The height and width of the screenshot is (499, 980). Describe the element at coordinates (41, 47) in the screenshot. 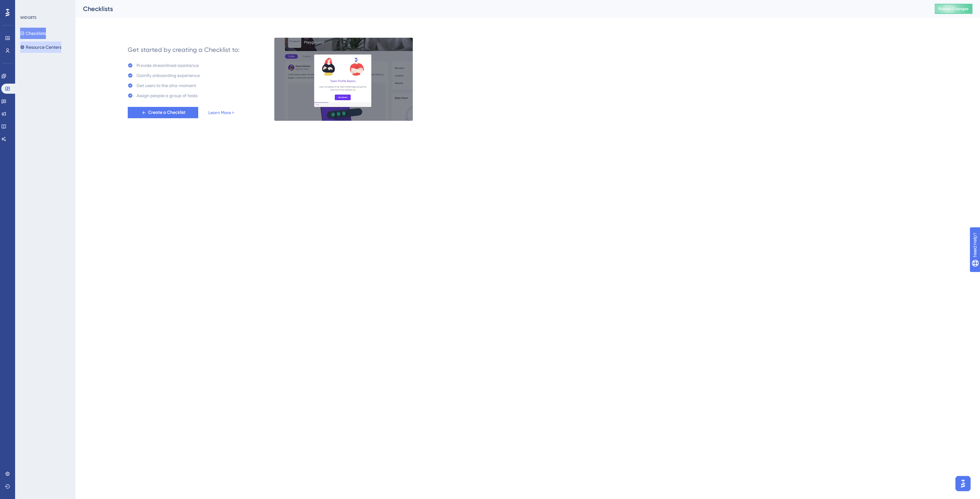

I see `button: Resource Centers` at that location.